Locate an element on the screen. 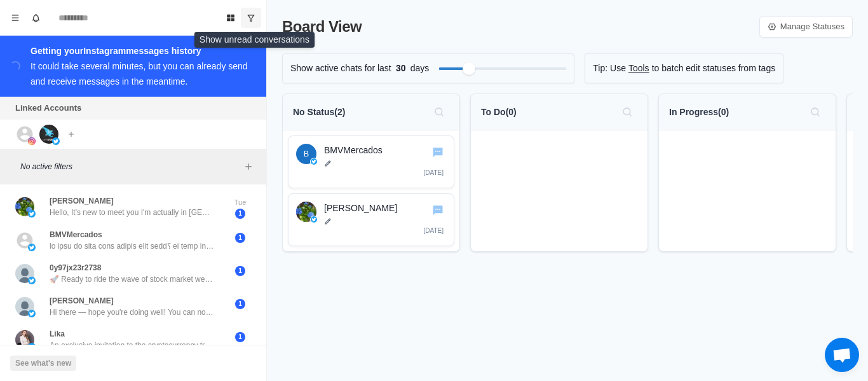 This screenshot has width=868, height=381. button: Board View is located at coordinates (230, 18).